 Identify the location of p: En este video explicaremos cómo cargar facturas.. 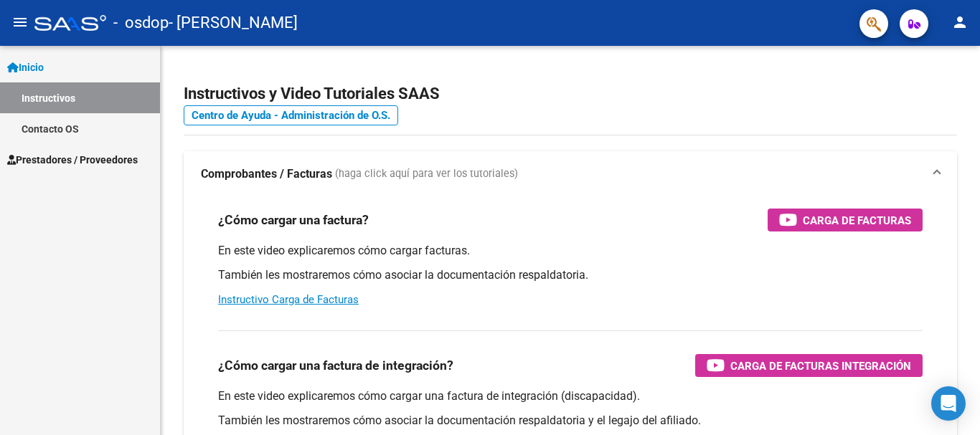
(570, 251).